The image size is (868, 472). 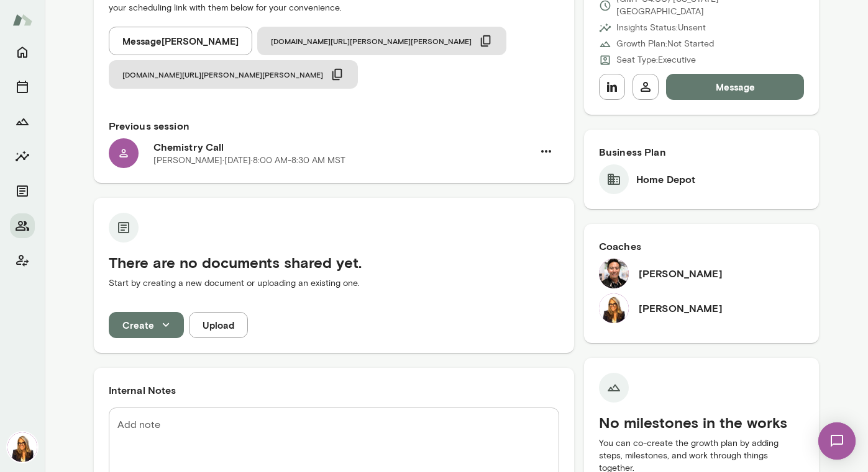 What do you see at coordinates (23, 20) in the screenshot?
I see `img: Mento` at bounding box center [23, 20].